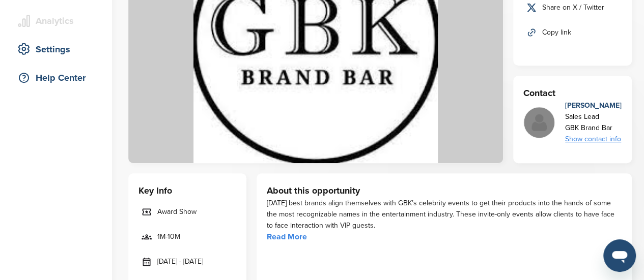 The width and height of the screenshot is (644, 280). What do you see at coordinates (557, 33) in the screenshot?
I see `span: Copy link` at bounding box center [557, 33].